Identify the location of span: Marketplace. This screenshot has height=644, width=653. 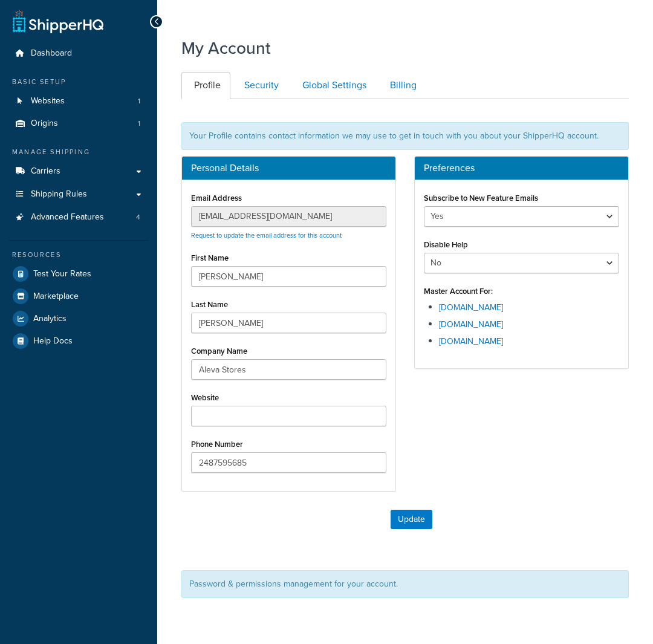
(56, 296).